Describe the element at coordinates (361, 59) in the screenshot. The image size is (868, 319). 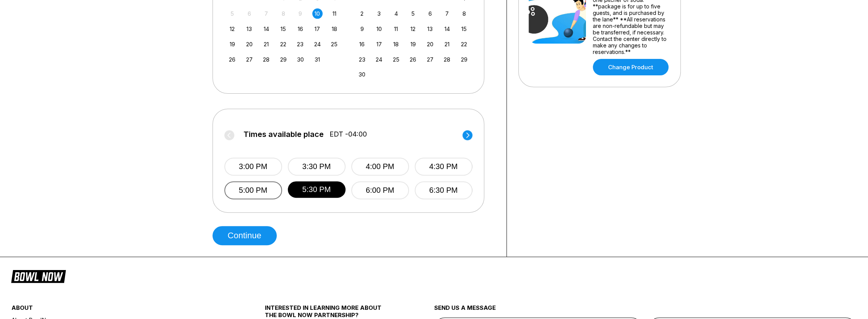
I see `div: Choose Sunday, November 23rd, 2025` at that location.